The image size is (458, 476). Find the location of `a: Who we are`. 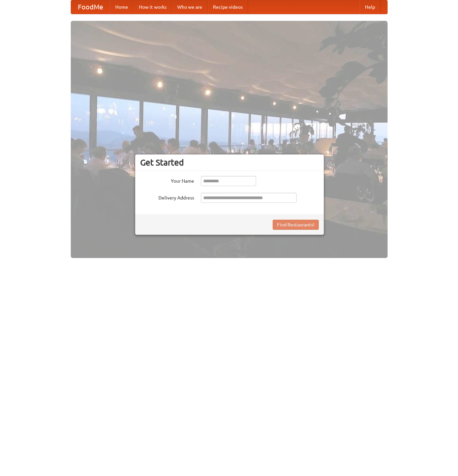

a: Who we are is located at coordinates (189, 7).